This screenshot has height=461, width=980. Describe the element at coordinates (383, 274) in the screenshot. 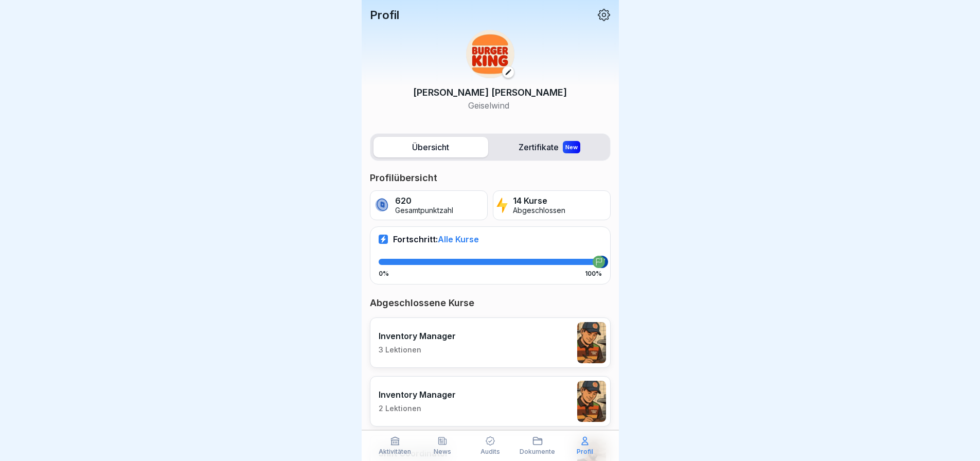

I see `p: 0%` at that location.